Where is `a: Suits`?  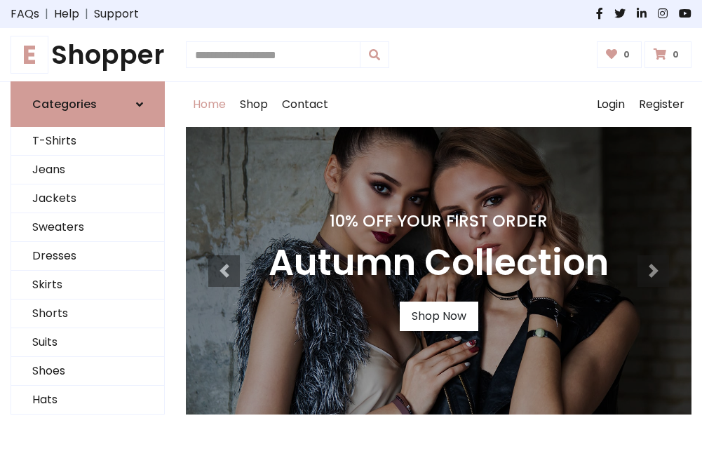 a: Suits is located at coordinates (88, 342).